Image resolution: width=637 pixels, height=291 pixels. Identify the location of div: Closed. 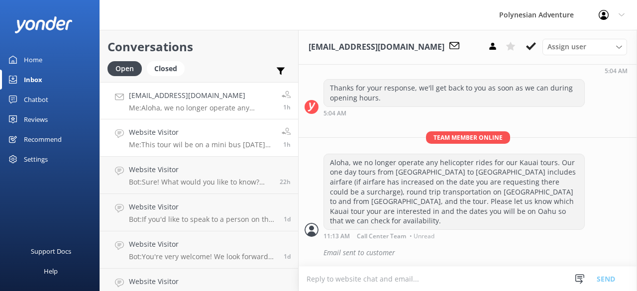
(166, 69).